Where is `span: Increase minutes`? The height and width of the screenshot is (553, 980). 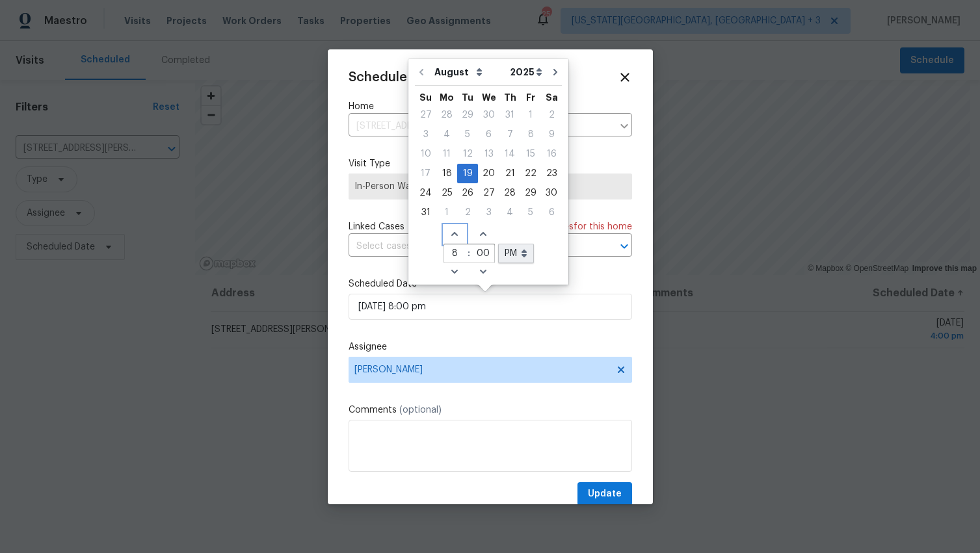 span: Increase minutes is located at coordinates (483, 235).